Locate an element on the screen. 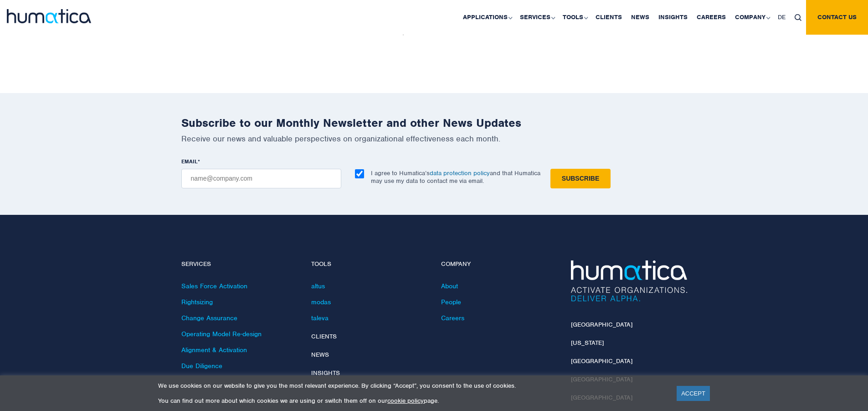 This screenshot has height=411, width=868. a: taleva is located at coordinates (320, 318).